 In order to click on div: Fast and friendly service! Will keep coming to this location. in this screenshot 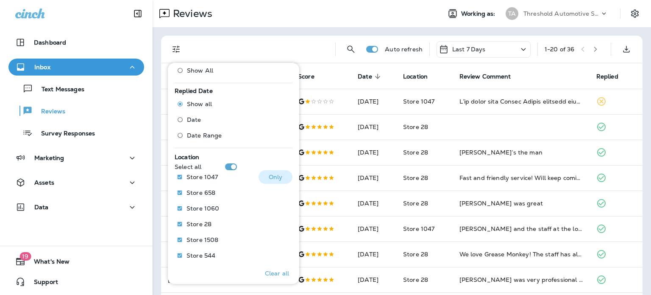, I will do `click(521, 178)`.